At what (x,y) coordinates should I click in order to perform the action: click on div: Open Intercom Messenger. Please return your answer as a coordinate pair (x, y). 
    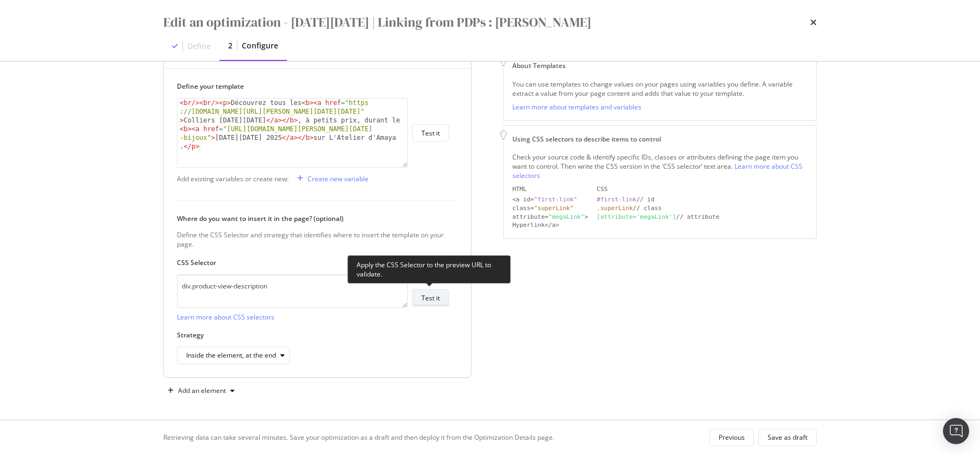
    Looking at the image, I should click on (956, 431).